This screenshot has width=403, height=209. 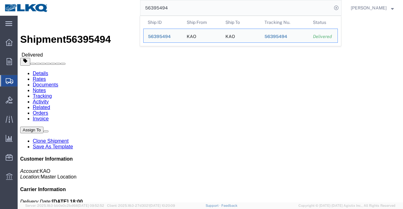 What do you see at coordinates (163, 22) in the screenshot?
I see `th: Ship ID` at bounding box center [163, 22].